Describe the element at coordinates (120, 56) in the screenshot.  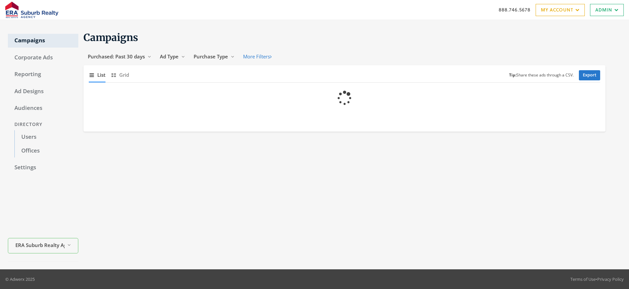
I see `button: Purchased: Past 30 days` at that location.